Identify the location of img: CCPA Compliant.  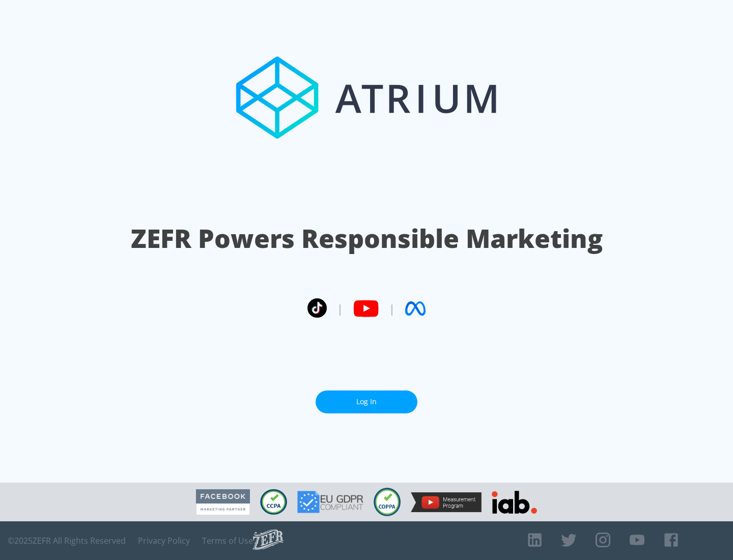
(273, 502).